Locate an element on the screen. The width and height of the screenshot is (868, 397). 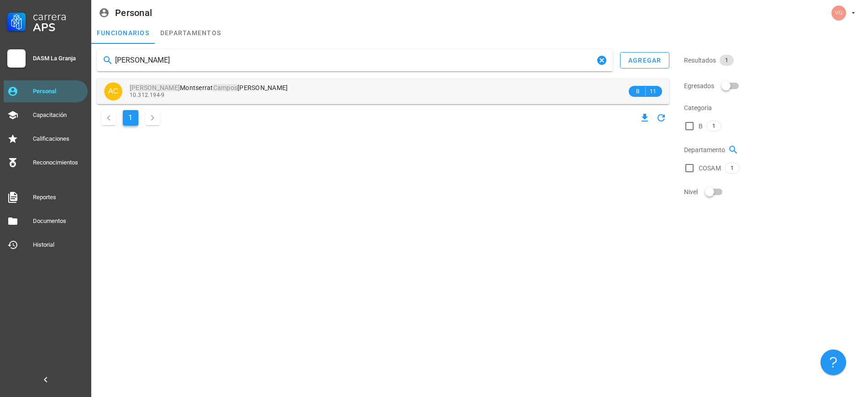
span: 10.312.194-9 is located at coordinates (147, 95).